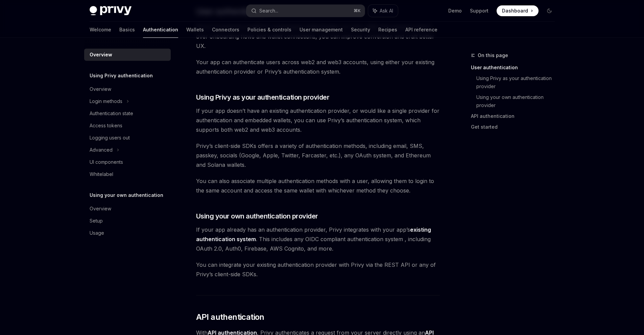 The width and height of the screenshot is (644, 335). Describe the element at coordinates (127, 138) in the screenshot. I see `a: Logging users out` at that location.